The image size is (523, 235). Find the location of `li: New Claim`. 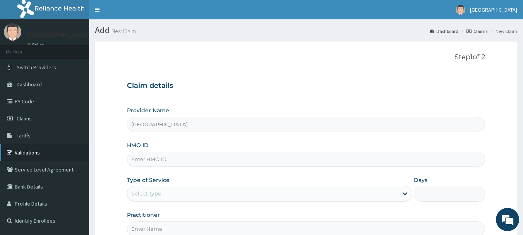

li: New Claim is located at coordinates (502, 31).